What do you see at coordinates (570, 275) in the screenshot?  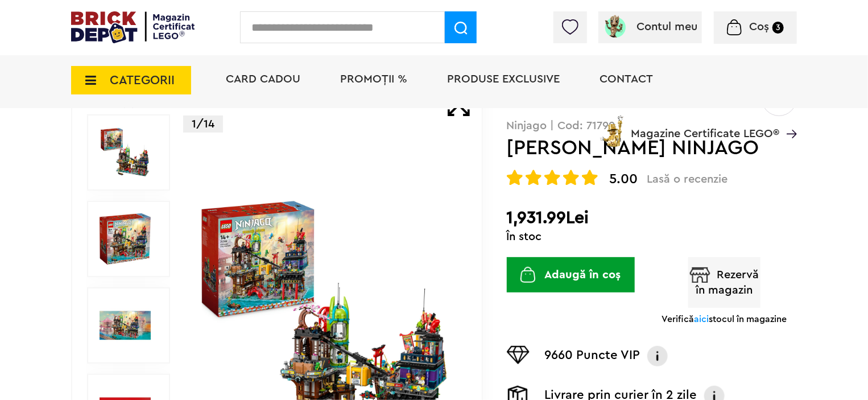 I see `button: Adaugă în coș` at bounding box center [570, 275].